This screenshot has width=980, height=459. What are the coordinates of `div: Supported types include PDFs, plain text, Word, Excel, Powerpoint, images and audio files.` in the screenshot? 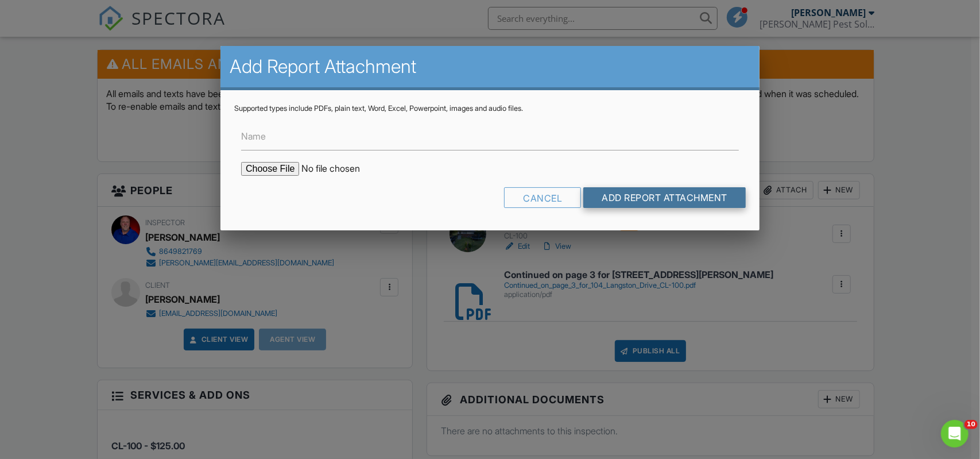 It's located at (490, 108).